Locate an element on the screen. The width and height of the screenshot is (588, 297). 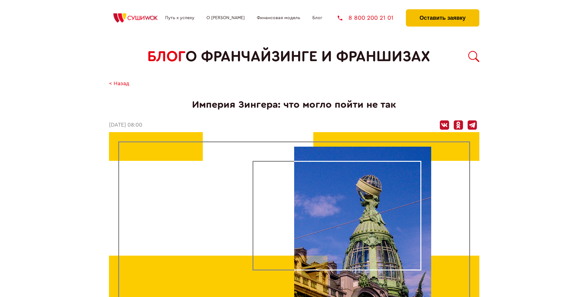
span: БЛОГ is located at coordinates (166, 57).